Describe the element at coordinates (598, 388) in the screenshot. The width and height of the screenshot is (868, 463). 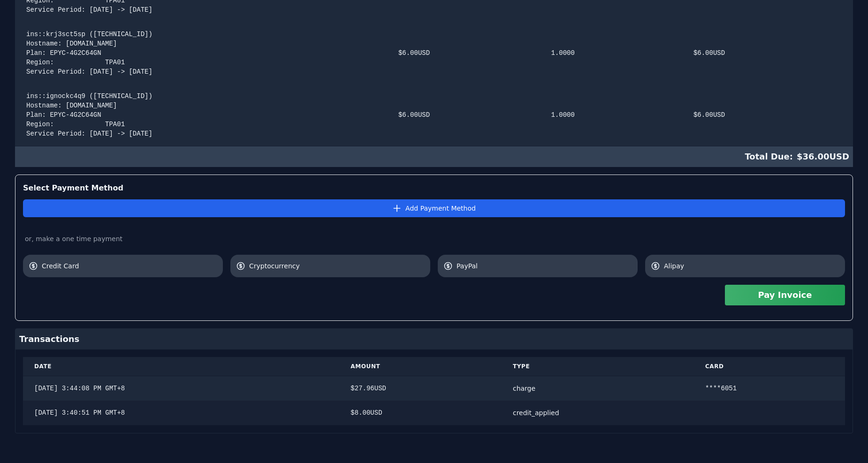
I see `div: charge` at that location.